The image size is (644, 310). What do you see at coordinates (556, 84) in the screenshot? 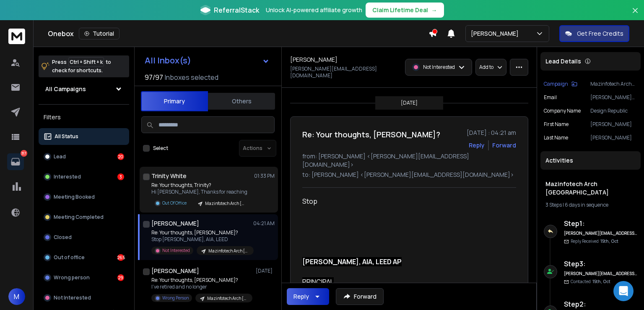
I see `p: Campaign` at bounding box center [556, 84].